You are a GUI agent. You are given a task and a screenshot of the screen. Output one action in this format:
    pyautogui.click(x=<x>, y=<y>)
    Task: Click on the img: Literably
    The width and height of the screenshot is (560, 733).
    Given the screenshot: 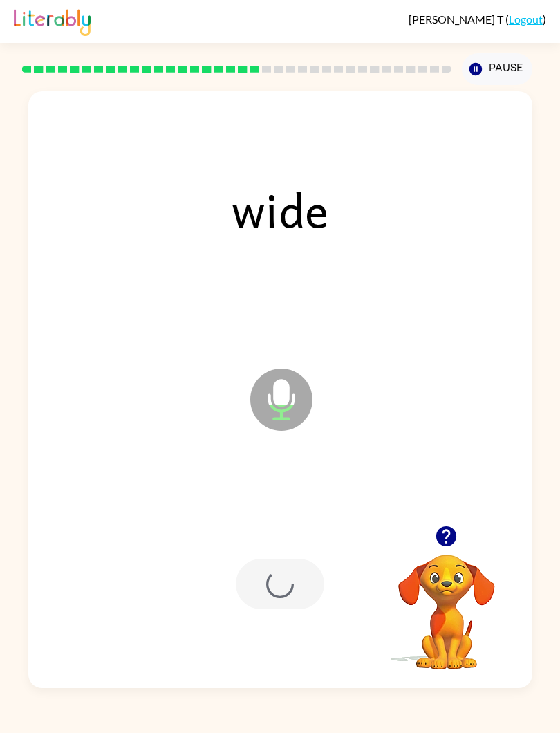 What is the action you would take?
    pyautogui.click(x=52, y=21)
    